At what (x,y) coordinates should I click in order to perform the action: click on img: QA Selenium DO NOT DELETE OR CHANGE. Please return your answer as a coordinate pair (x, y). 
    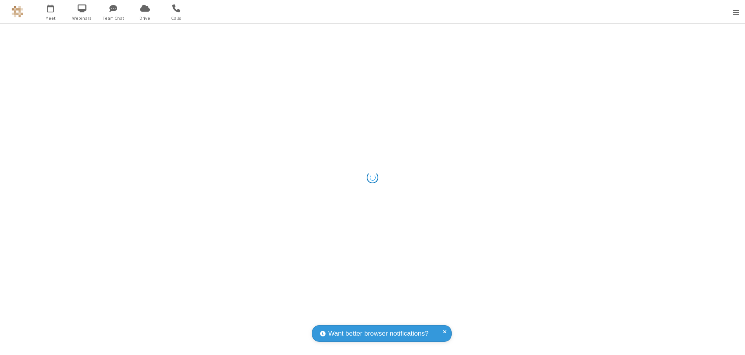
    Looking at the image, I should click on (17, 12).